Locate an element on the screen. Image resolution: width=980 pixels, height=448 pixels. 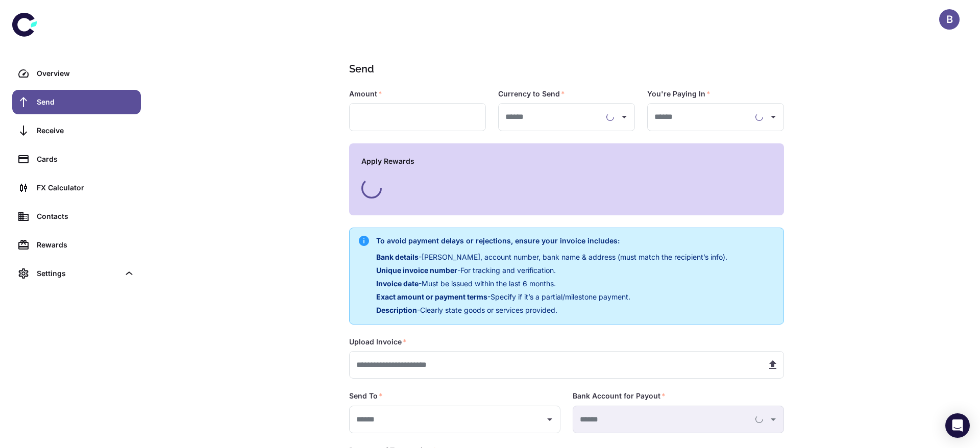
div: Send is located at coordinates (86, 102).